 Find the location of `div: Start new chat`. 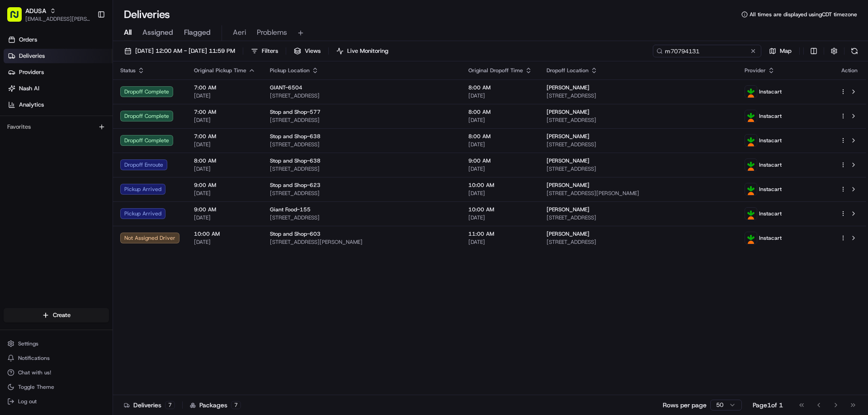

div: Start new chat is located at coordinates (89, 91).